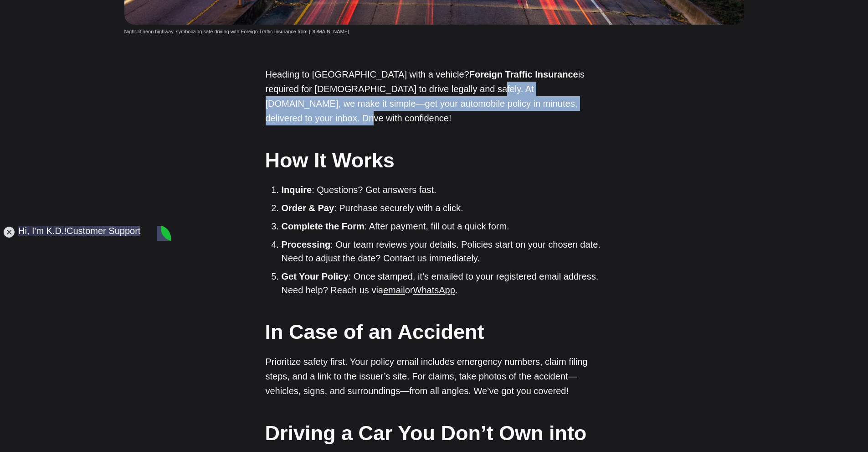  I want to click on li: : Once stamped, it’s emailed to your registered email address. Need help? Reach us via or ., so click(442, 284).